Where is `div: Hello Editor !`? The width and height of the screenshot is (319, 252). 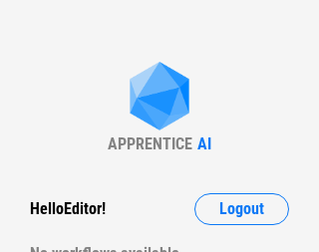
div: Hello Editor ! is located at coordinates (68, 209).